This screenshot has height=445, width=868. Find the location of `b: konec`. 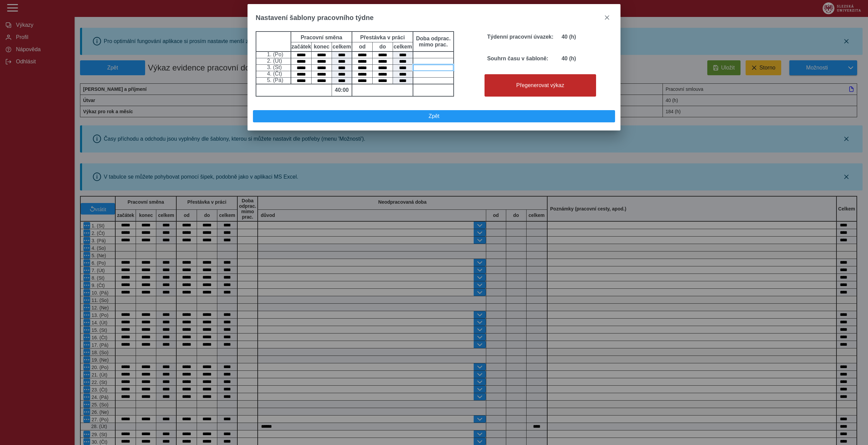

b: konec is located at coordinates (321, 47).